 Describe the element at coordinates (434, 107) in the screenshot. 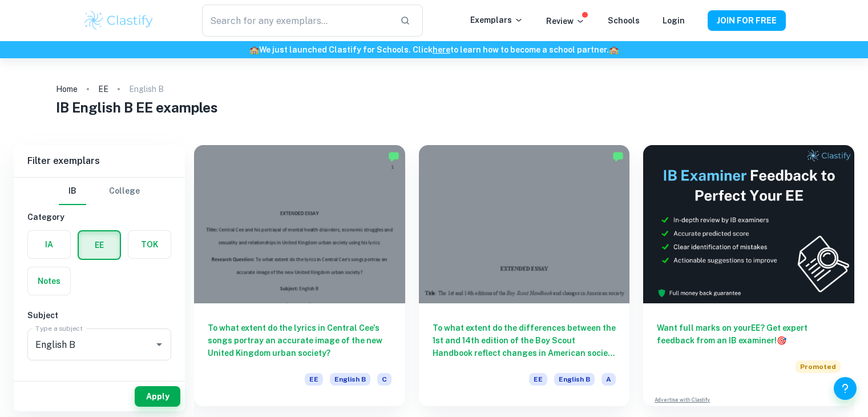

I see `h1: IB English B EE examples` at that location.